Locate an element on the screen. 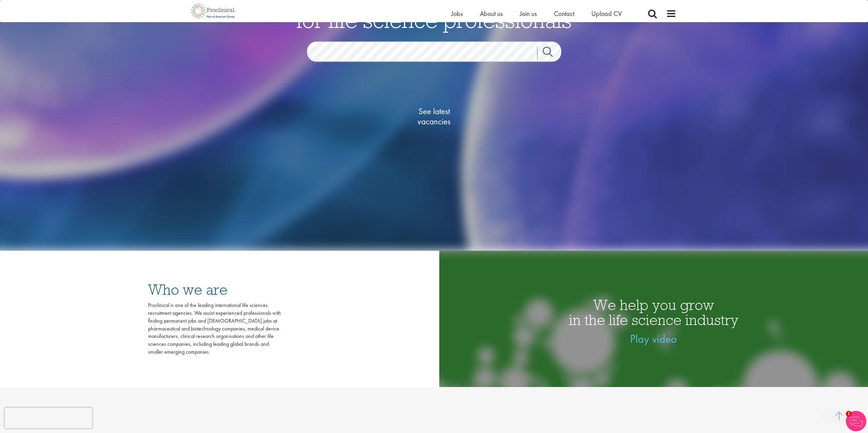  a: Contact is located at coordinates (564, 13).